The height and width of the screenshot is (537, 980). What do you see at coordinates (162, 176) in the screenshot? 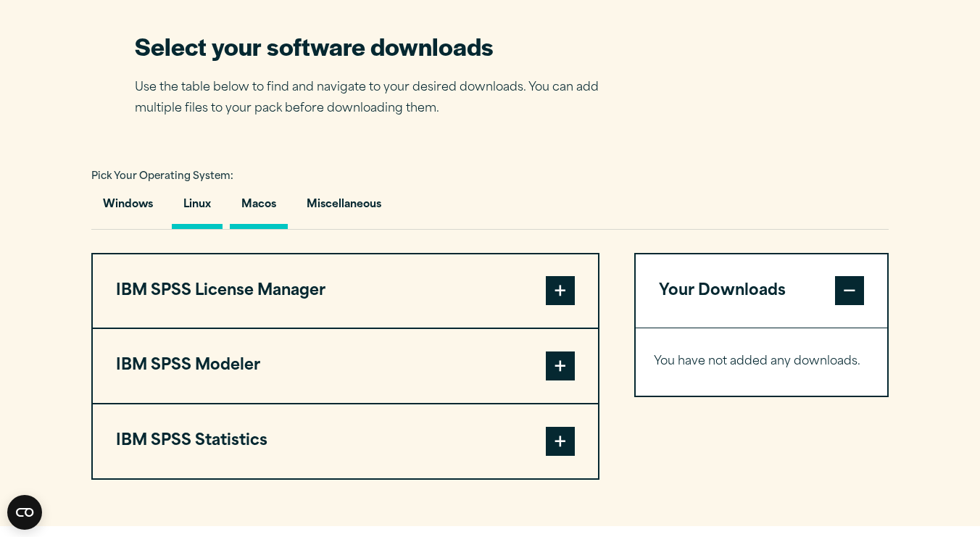
I see `span: Pick Your Operating System:` at bounding box center [162, 176].